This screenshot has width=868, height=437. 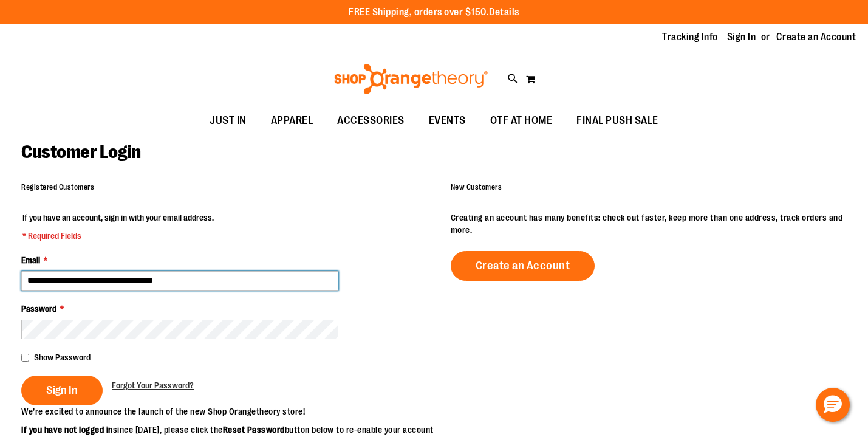 I want to click on legend: If you have an account, sign in with your email address., so click(x=118, y=227).